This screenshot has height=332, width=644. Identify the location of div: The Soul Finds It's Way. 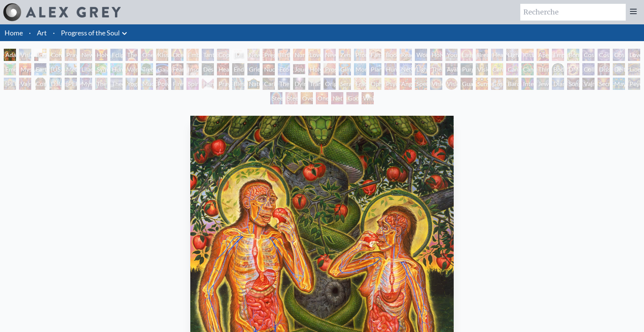
(284, 84).